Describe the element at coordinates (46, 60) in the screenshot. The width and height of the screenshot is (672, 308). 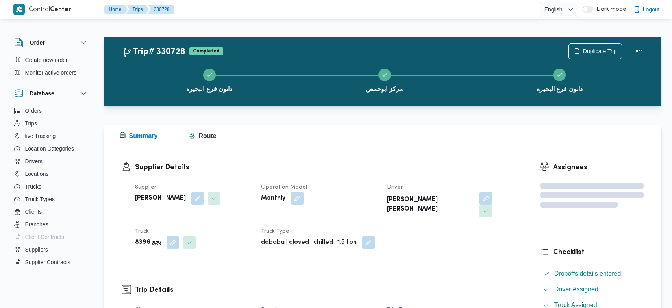
I see `span: Create new order` at that location.